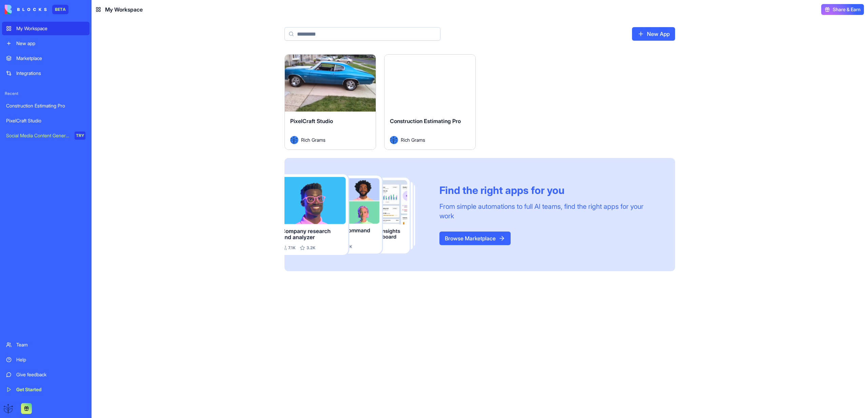 The image size is (868, 418). What do you see at coordinates (51, 29) in the screenshot?
I see `div: My Workspace` at bounding box center [51, 29].